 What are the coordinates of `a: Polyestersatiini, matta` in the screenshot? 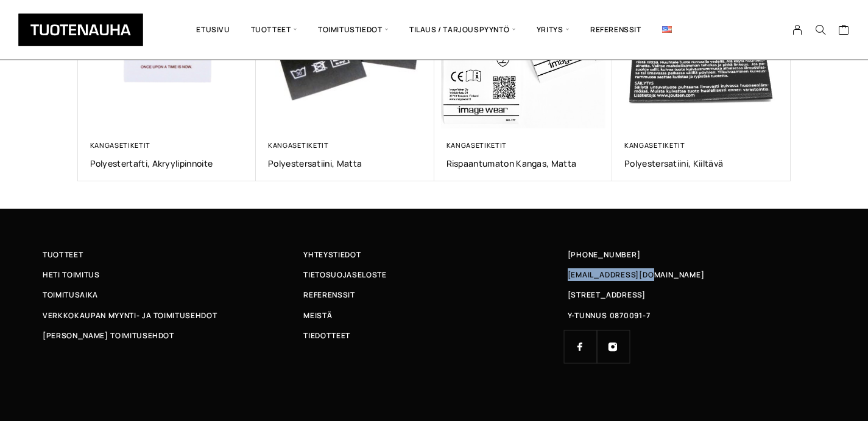 It's located at (345, 164).